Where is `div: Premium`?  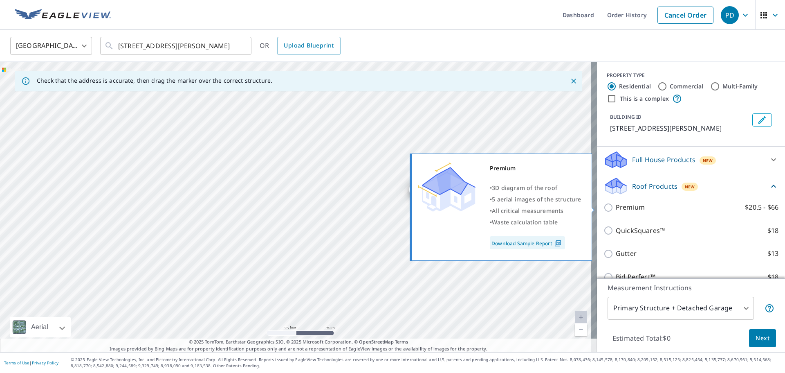
div: Premium is located at coordinates (536, 168).